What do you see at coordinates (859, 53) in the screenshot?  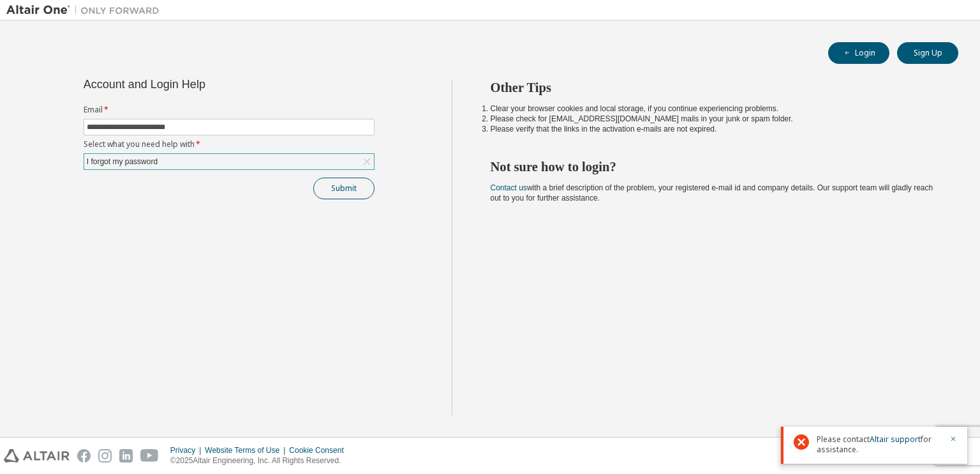 I see `button: Login` at bounding box center [859, 53].